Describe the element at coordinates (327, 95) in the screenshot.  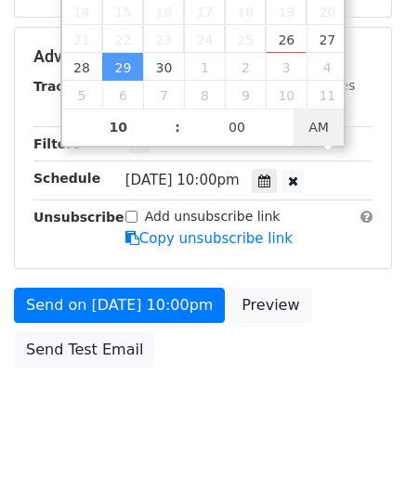
I see `span: October 11, 2025` at that location.